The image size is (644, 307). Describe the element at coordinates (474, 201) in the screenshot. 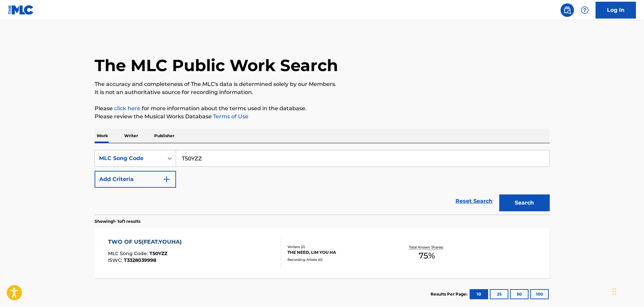

I see `a: Reset Search` at that location.